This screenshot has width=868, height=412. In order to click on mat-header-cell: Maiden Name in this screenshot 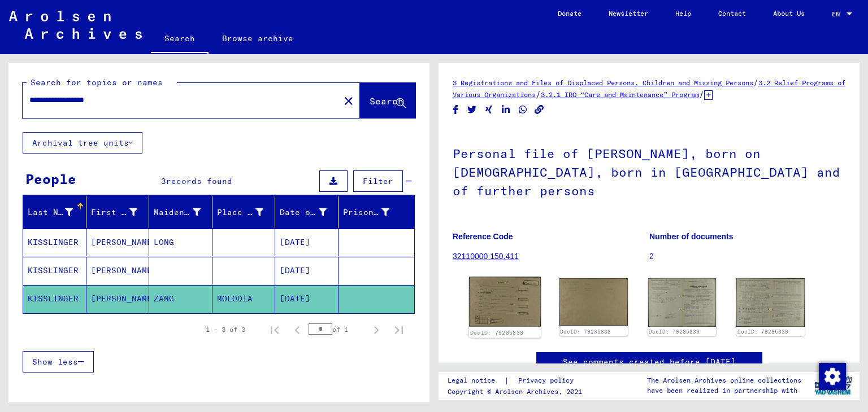, I will do `click(181, 213)`.